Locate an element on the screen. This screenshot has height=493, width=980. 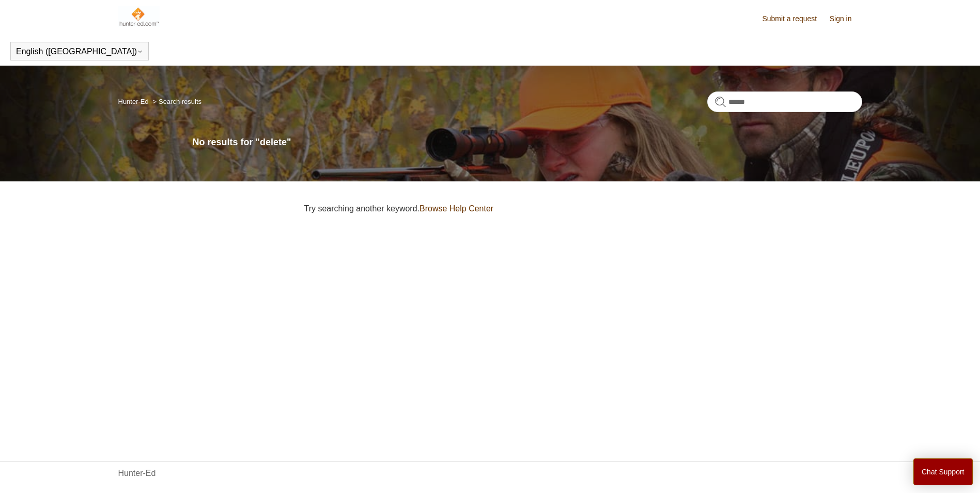
a: Sign in is located at coordinates (845, 19).